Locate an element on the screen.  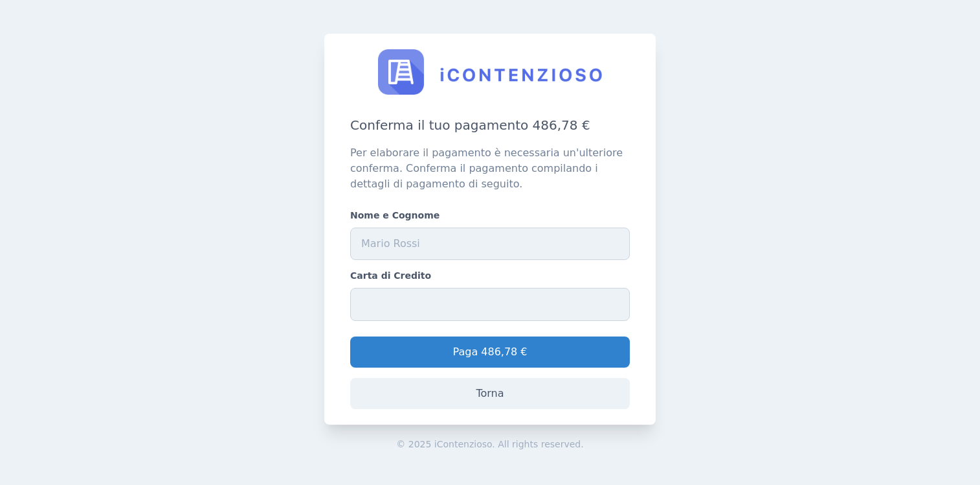
a: Torna is located at coordinates (490, 393).